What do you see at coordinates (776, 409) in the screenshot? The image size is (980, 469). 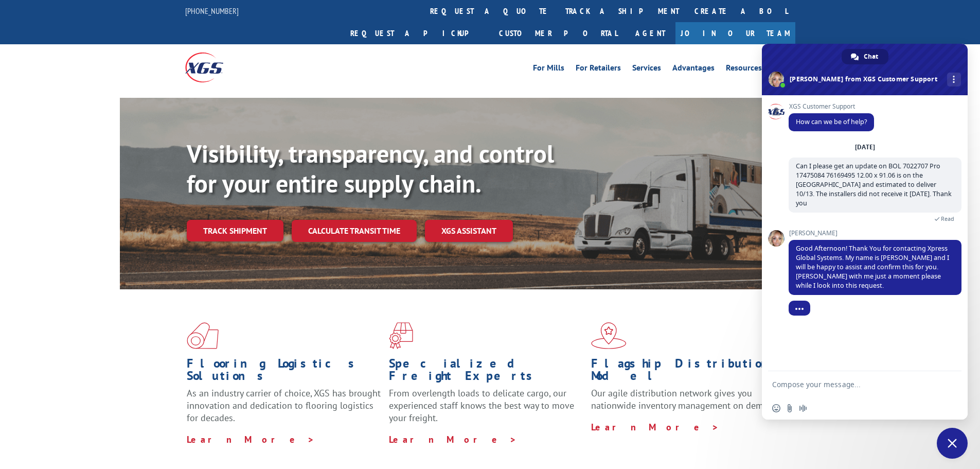 I see `span: Insert an emoji` at bounding box center [776, 409].